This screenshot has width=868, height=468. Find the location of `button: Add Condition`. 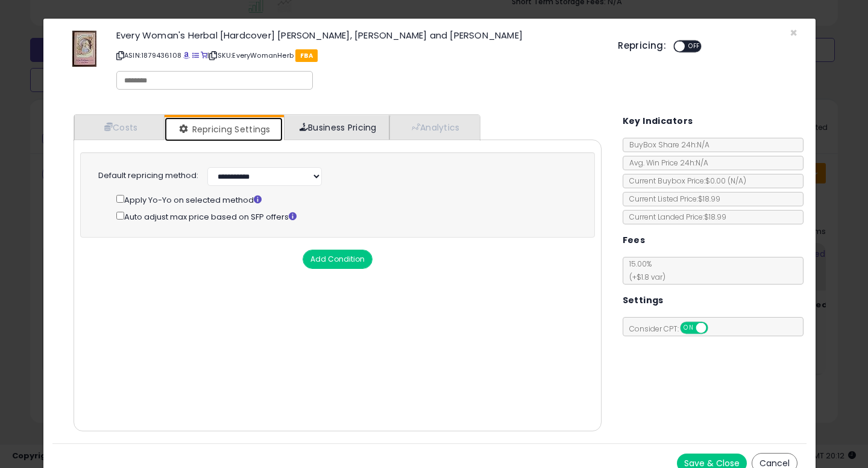

button: Add Condition is located at coordinates (337, 259).